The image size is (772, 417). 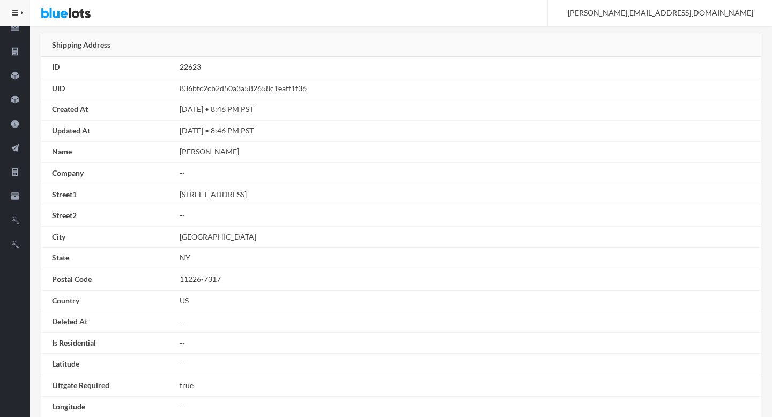 I want to click on strong: Street1, so click(x=64, y=194).